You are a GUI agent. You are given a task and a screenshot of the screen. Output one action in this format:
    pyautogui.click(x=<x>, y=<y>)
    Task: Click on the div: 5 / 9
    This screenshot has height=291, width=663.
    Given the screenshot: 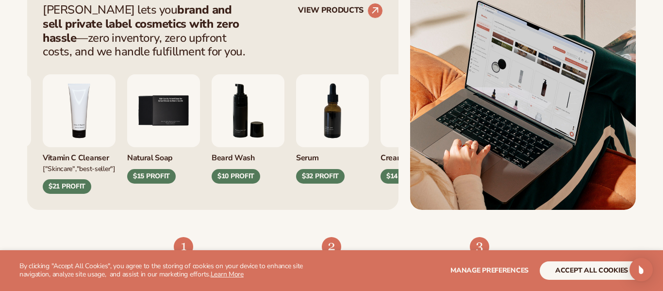 What is the action you would take?
    pyautogui.click(x=164, y=129)
    